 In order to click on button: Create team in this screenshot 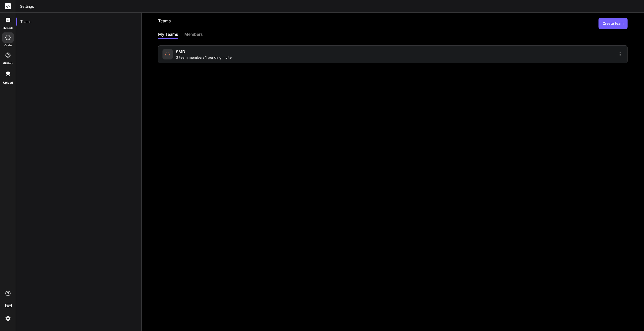, I will do `click(613, 23)`.